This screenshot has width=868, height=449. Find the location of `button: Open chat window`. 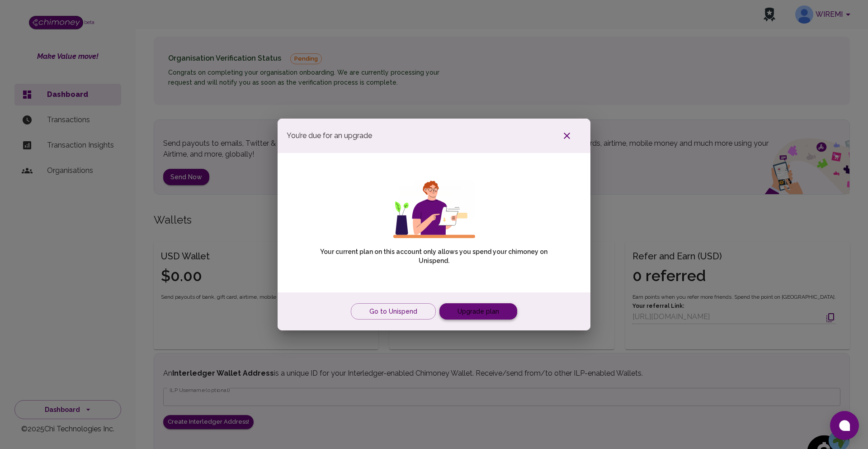

button: Open chat window is located at coordinates (845, 425).